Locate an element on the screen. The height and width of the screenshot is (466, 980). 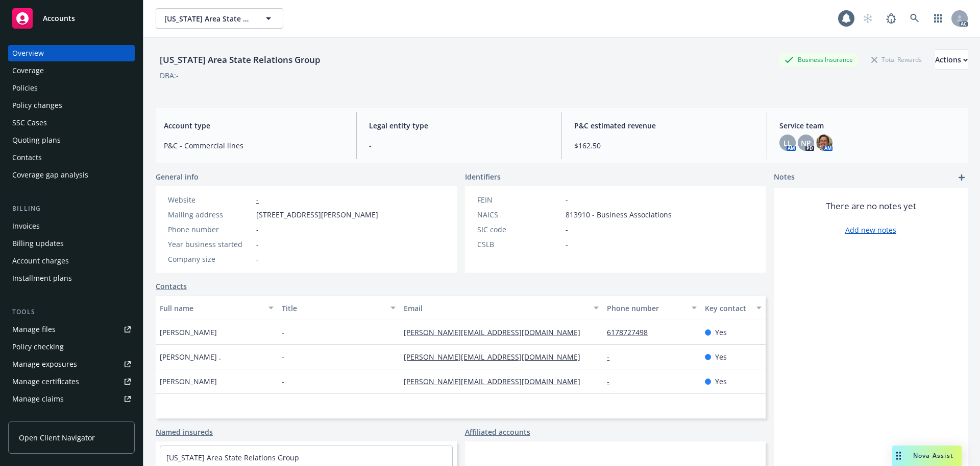
div: Actions is located at coordinates (952, 60).